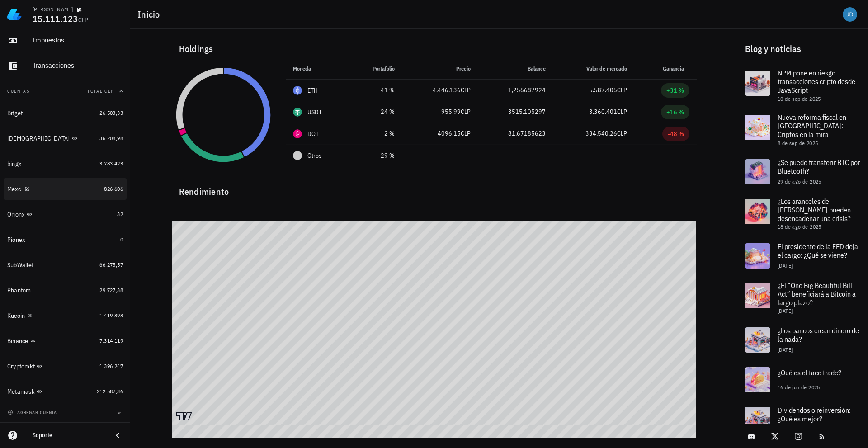 The height and width of the screenshot is (448, 868). Describe the element at coordinates (375, 156) in the screenshot. I see `div: 29 %` at that location.